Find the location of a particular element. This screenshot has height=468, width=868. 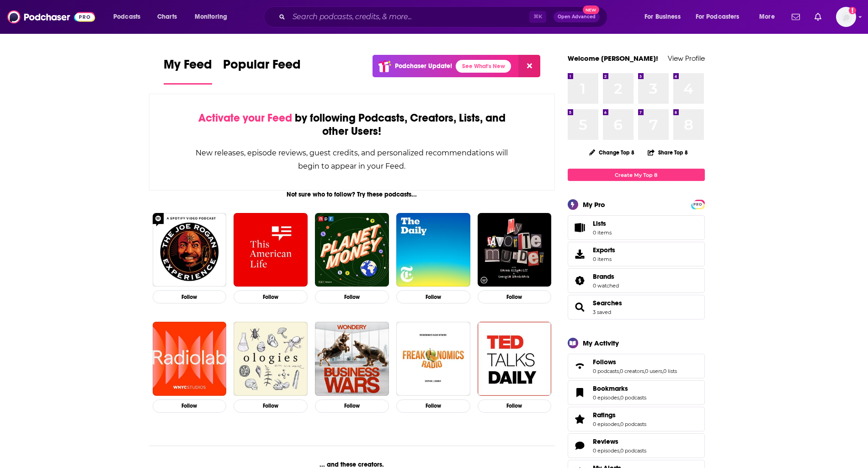

span: Follows is located at coordinates (637, 366).